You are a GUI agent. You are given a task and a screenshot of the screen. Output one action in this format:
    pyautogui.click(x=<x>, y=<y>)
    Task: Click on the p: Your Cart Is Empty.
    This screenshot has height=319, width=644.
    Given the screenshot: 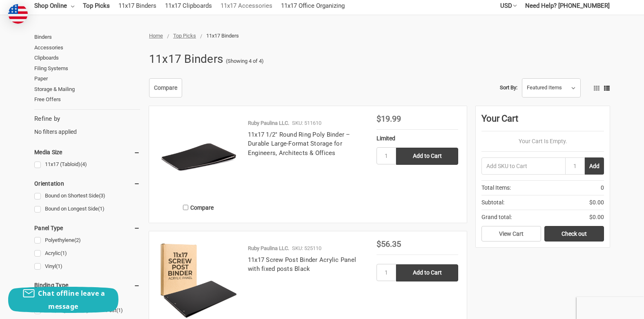 What is the action you would take?
    pyautogui.click(x=543, y=141)
    